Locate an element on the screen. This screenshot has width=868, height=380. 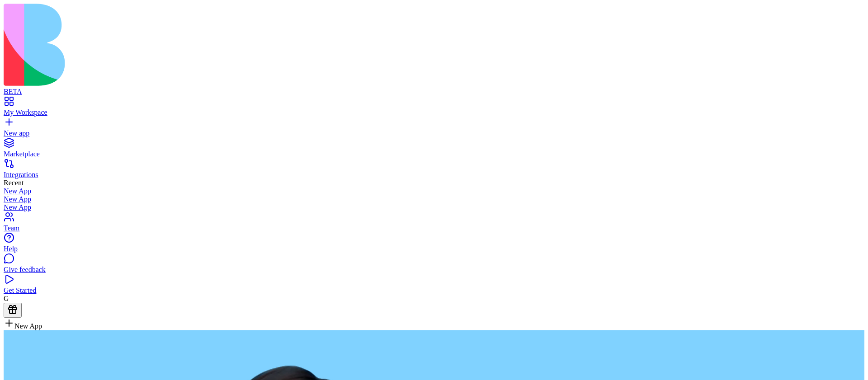
img: logo is located at coordinates (185, 45).